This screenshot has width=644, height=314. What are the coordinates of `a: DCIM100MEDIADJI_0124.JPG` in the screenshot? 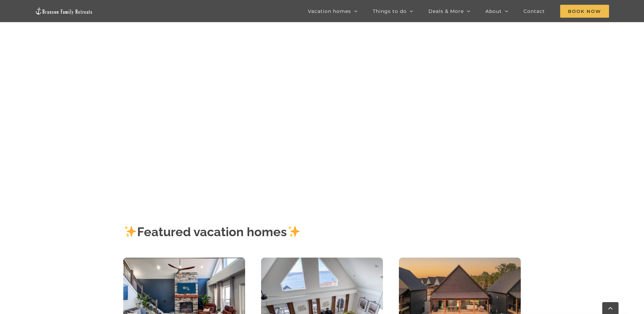 It's located at (459, 261).